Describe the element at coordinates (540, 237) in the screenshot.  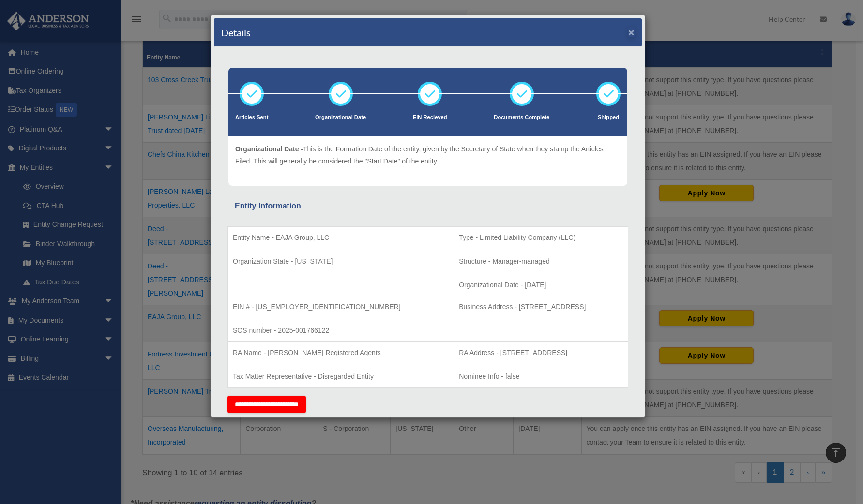
I see `p: Type - Limited Liability Company (LLC)` at that location.